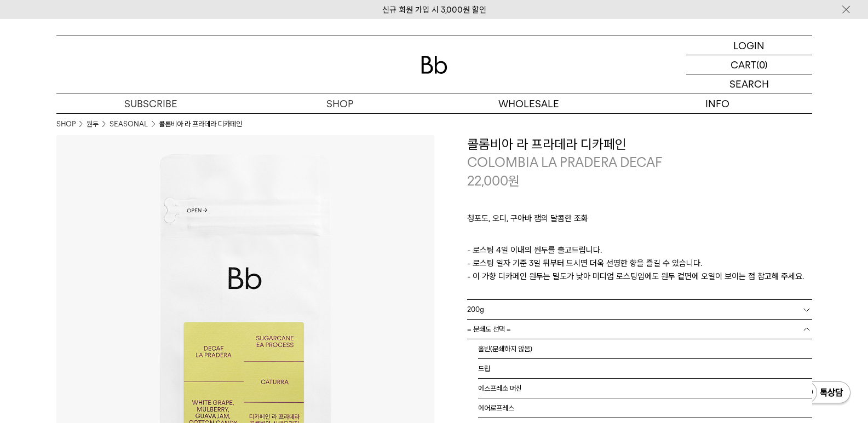 This screenshot has width=868, height=423. Describe the element at coordinates (639, 221) in the screenshot. I see `p: 청포도, 오디, 구아바 잼의 달콤한 조화` at that location.